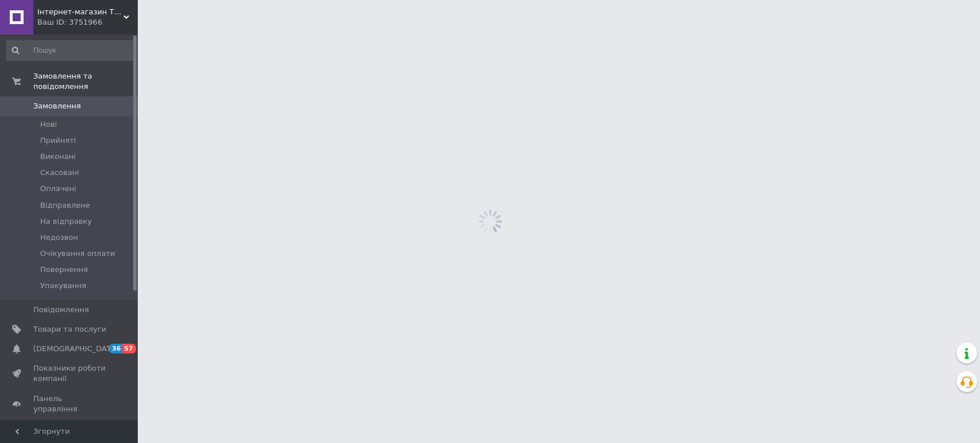  I want to click on div: Ваш ID: 3751966, so click(87, 22).